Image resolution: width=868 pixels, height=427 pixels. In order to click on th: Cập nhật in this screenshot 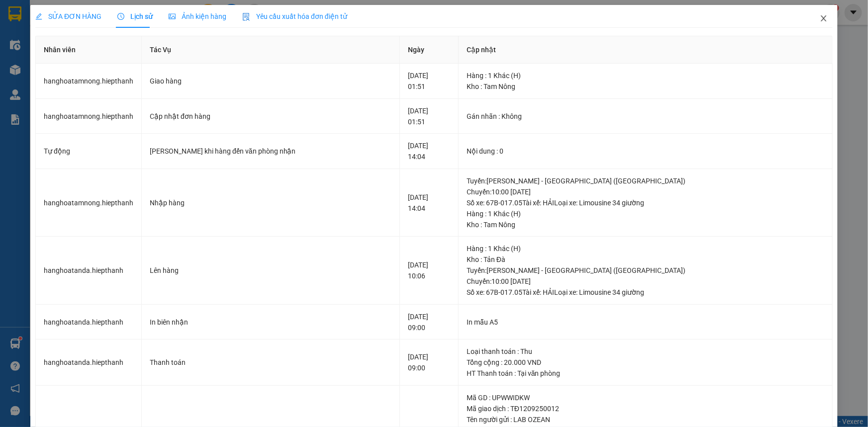, I will do `click(646, 49)`.